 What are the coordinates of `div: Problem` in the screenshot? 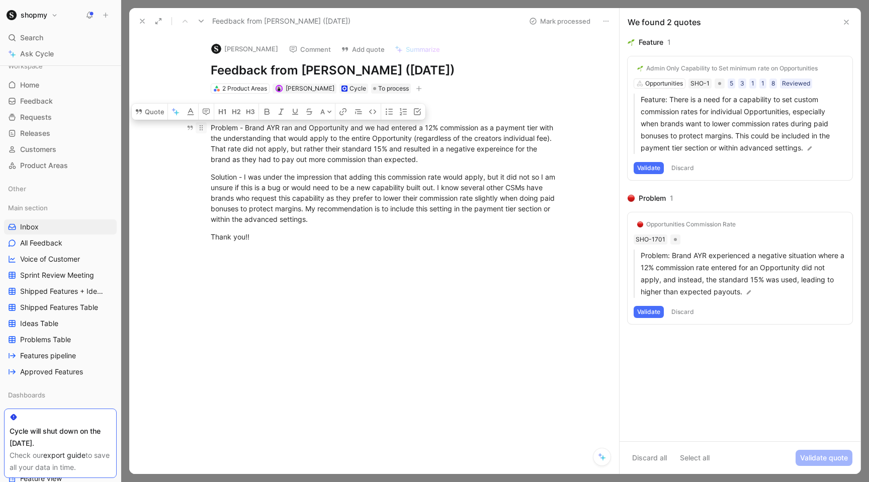 It's located at (652, 198).